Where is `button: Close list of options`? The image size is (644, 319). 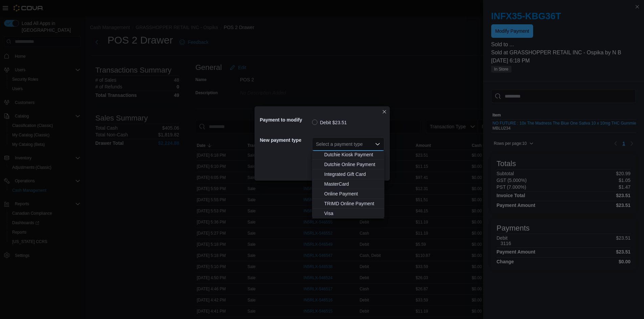
button: Close list of options is located at coordinates (378, 144).